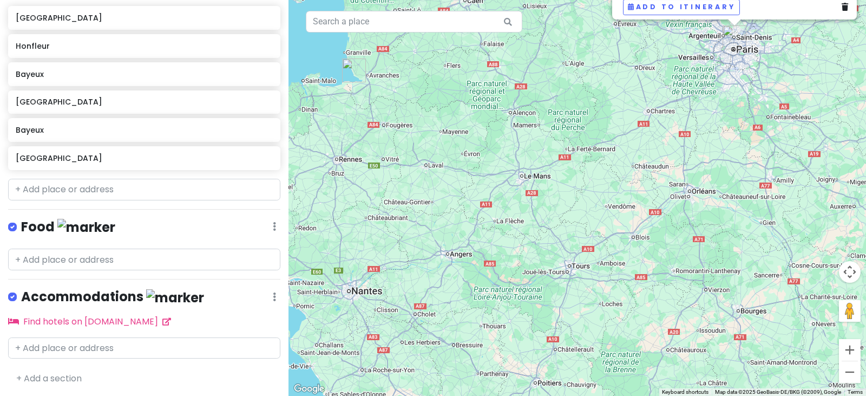  Describe the element at coordinates (68, 227) in the screenshot. I see `h4: Food` at that location.